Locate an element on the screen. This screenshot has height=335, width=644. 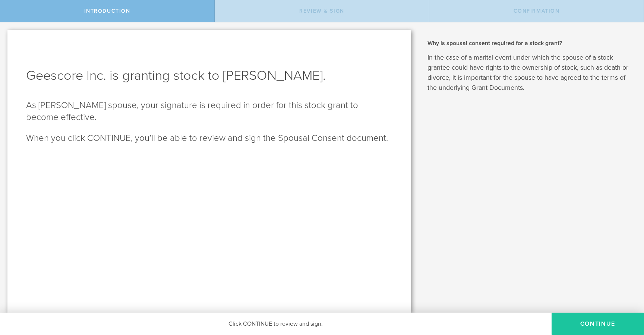
button: CONTINUE is located at coordinates (597, 324).